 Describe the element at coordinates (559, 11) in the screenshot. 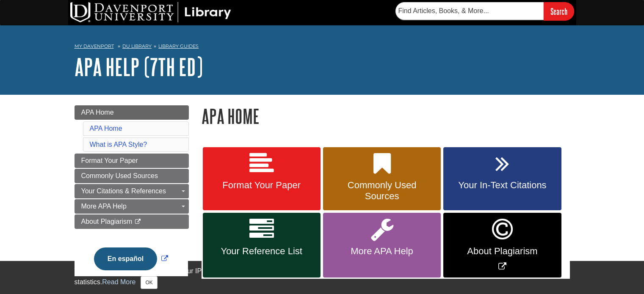

I see `input: Search` at that location.